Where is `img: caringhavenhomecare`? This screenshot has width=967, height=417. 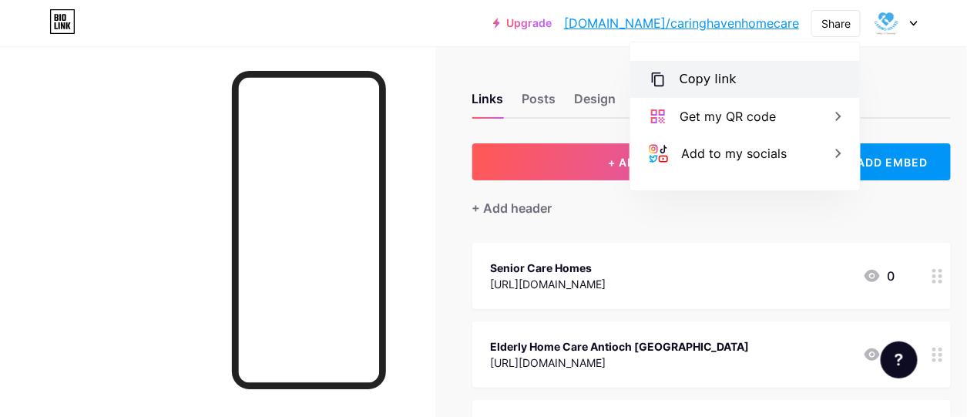
img: caringhavenhomecare is located at coordinates (887, 23).